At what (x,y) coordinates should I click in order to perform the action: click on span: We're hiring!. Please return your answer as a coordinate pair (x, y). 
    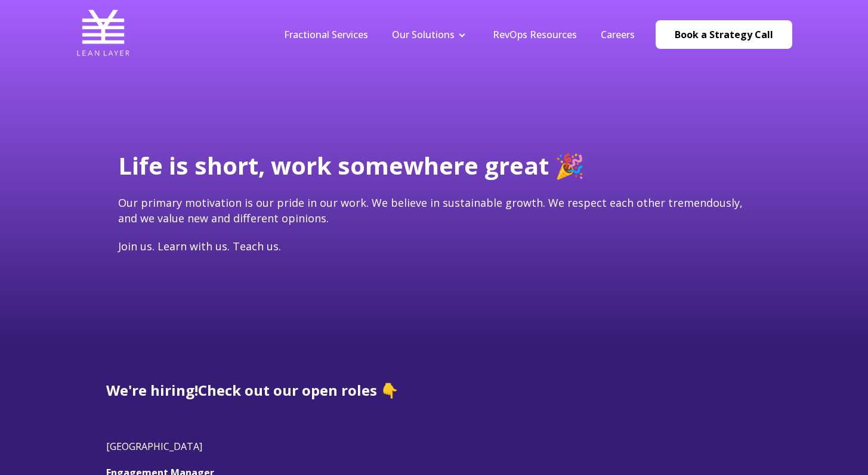
    Looking at the image, I should click on (152, 390).